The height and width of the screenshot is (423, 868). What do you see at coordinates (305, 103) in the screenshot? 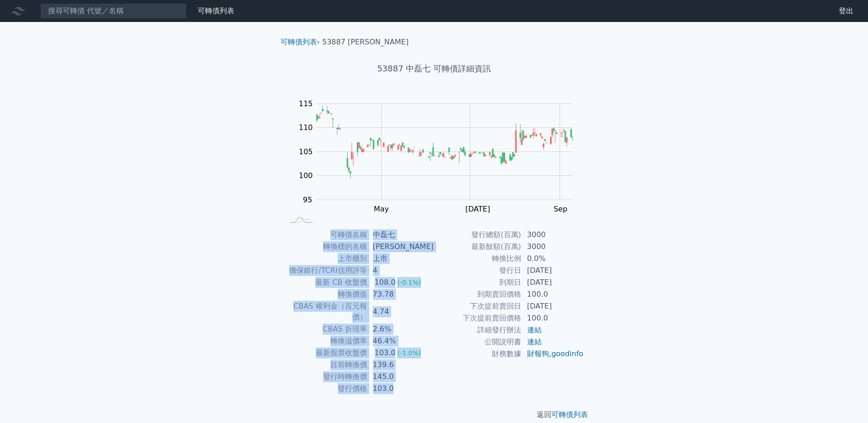
I see `tspan: 115` at bounding box center [305, 103].